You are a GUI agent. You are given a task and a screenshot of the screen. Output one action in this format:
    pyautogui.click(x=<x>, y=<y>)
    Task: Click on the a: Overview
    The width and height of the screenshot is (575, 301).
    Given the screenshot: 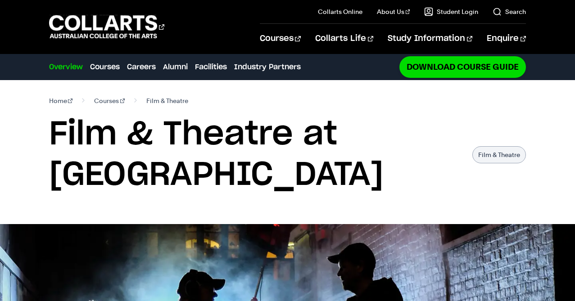 What is the action you would take?
    pyautogui.click(x=66, y=67)
    